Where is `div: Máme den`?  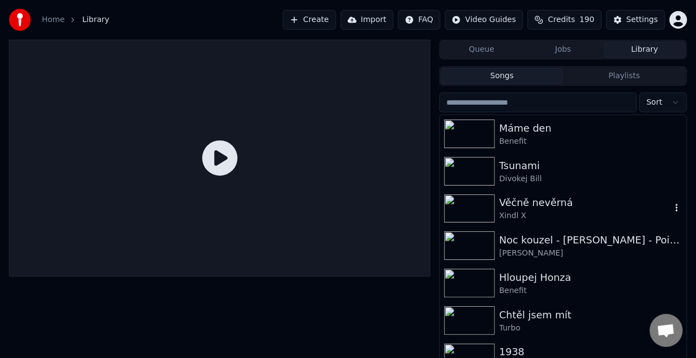 div: Máme den is located at coordinates (591, 128).